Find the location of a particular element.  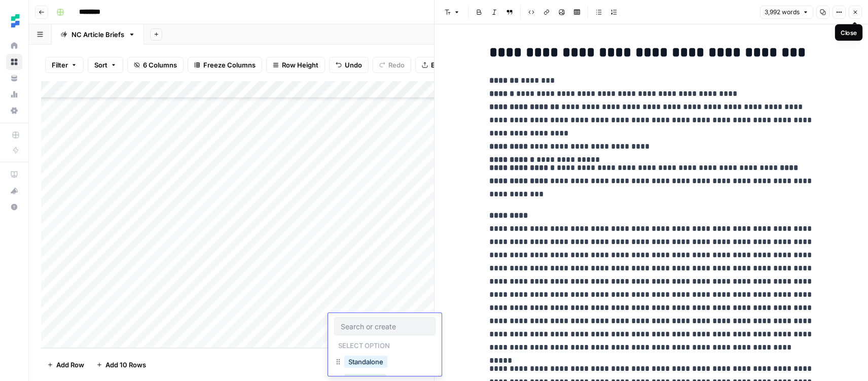

a: Settings is located at coordinates (14, 111).